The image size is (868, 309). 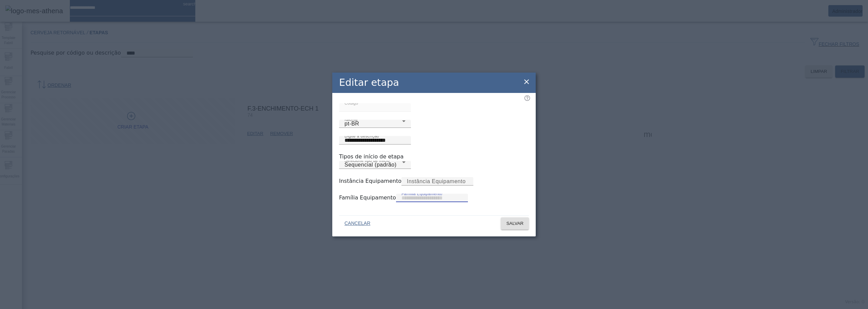 What do you see at coordinates (370, 165) in the screenshot?
I see `span: Sequencial (padrão)` at bounding box center [370, 165].